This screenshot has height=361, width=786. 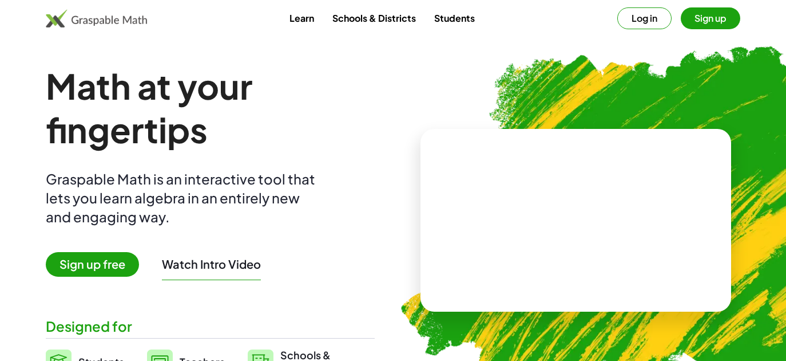 I want to click on a: Students, so click(x=454, y=18).